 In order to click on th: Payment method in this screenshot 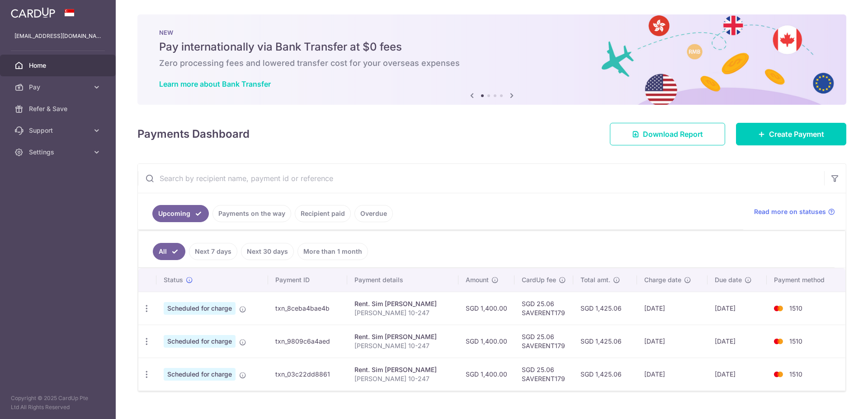, I will do `click(806, 280)`.